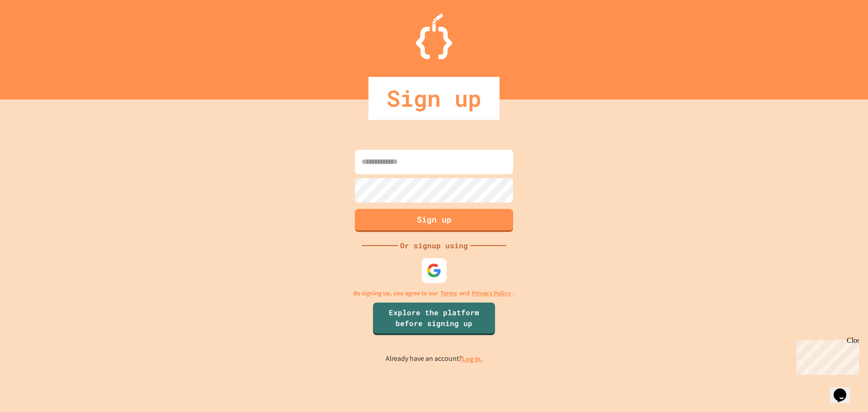  I want to click on img: google-icon.svg, so click(434, 270).